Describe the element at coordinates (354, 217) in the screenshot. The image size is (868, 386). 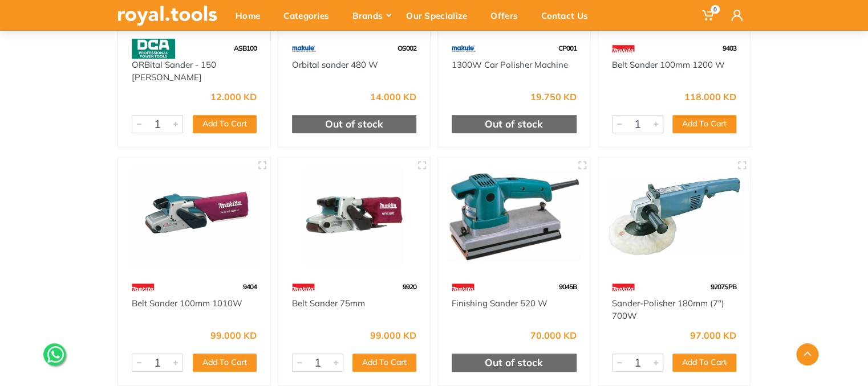
I see `img: Royal Tools - Belt Sander 75mm` at that location.